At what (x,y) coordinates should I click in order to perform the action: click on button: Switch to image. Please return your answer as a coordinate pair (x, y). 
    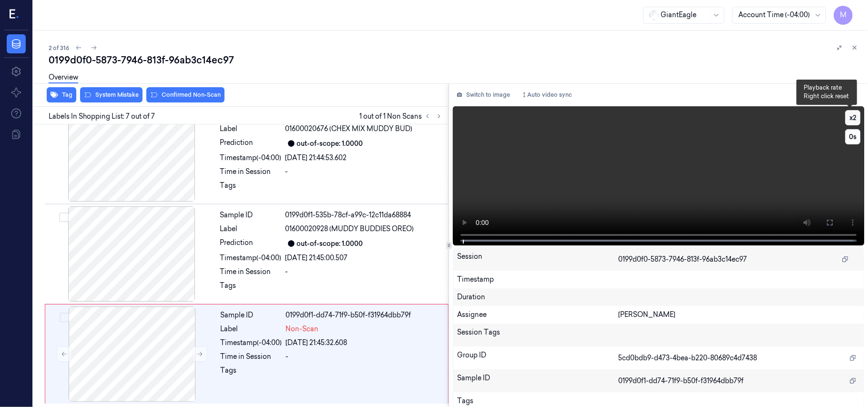
    Looking at the image, I should click on (484, 95).